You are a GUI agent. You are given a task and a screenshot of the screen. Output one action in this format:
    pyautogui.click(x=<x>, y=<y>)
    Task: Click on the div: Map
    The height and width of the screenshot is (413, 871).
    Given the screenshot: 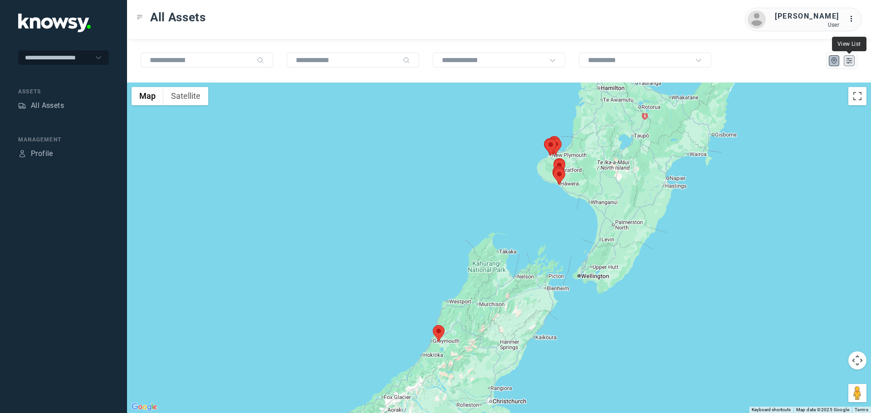 What is the action you would take?
    pyautogui.click(x=834, y=61)
    